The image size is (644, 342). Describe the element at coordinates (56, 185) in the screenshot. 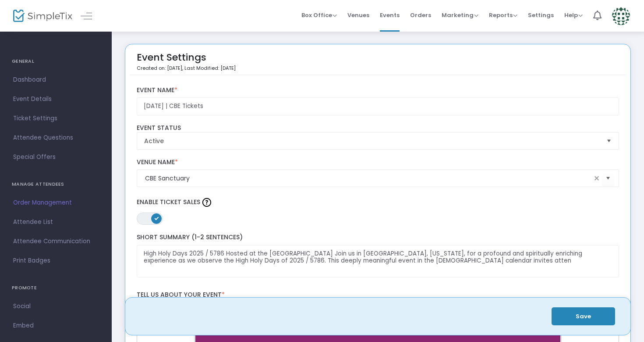

I see `h4: MANAGE ATTENDEES` at that location.